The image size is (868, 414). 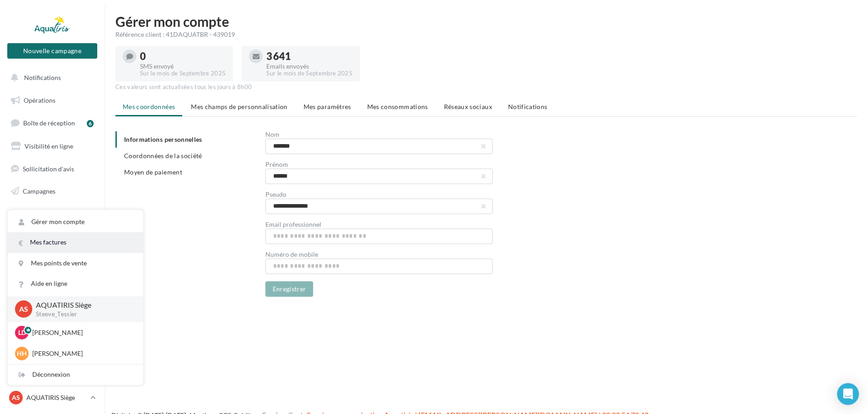 What do you see at coordinates (183, 67) in the screenshot?
I see `div: SMS envoyé` at bounding box center [183, 67].